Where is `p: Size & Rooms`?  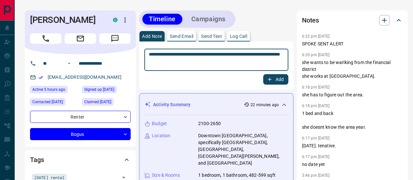 p: Size & Rooms is located at coordinates (166, 175).